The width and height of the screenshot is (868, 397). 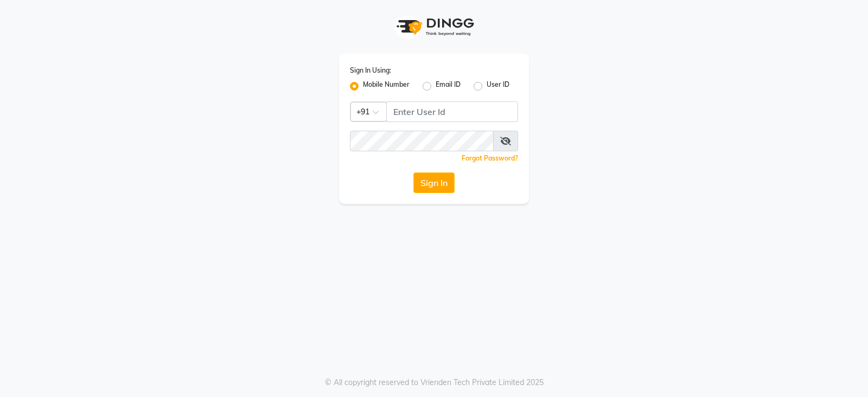 What do you see at coordinates (434, 27) in the screenshot?
I see `img: logo1.svg` at bounding box center [434, 27].